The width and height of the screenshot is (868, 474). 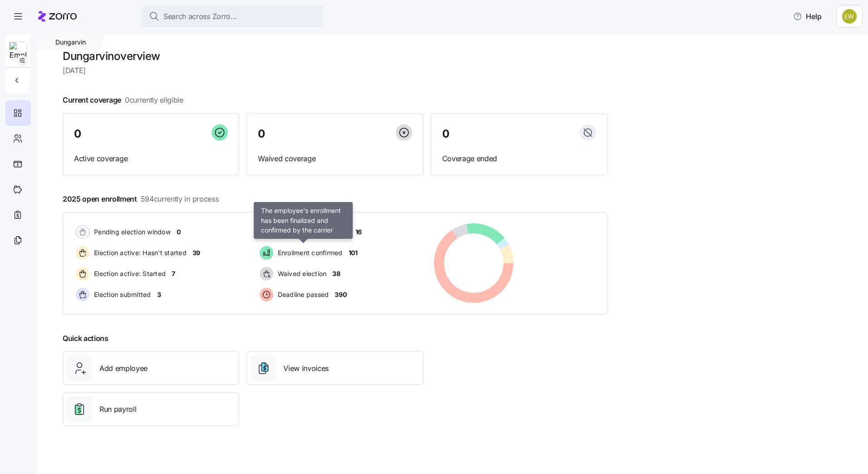 I want to click on span: Waived election, so click(x=301, y=273).